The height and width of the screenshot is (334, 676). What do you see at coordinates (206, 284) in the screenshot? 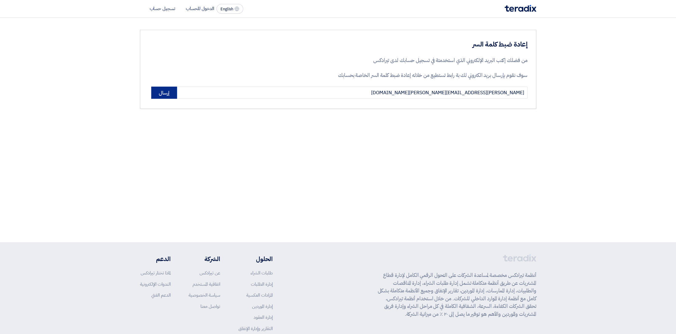
I see `a: اتفاقية المستخدم` at bounding box center [206, 284].